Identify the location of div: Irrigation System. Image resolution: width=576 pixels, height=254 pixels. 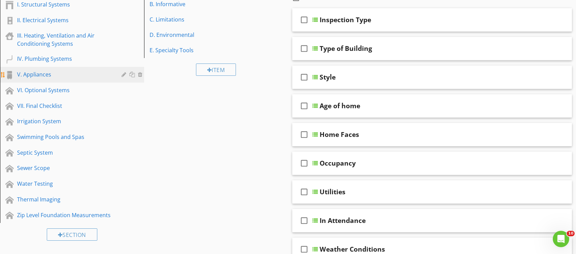
(64, 121).